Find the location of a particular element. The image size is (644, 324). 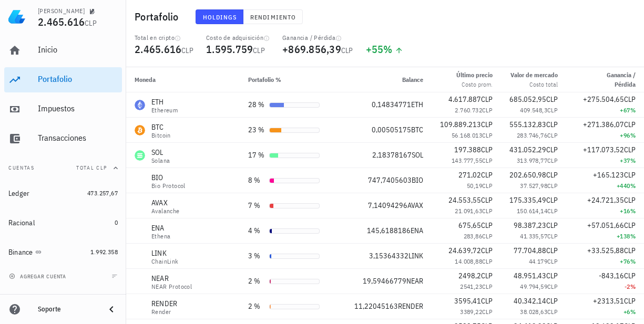

span: 3595,41 is located at coordinates (468, 301).